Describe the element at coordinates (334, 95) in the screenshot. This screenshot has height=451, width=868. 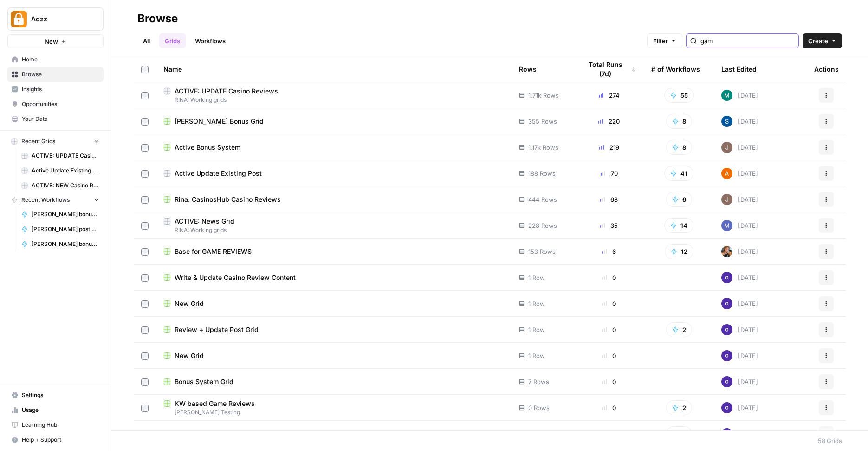
I see `a: ACTIVE: UPDATE Casino ReviewsRINA: Working grids` at that location.